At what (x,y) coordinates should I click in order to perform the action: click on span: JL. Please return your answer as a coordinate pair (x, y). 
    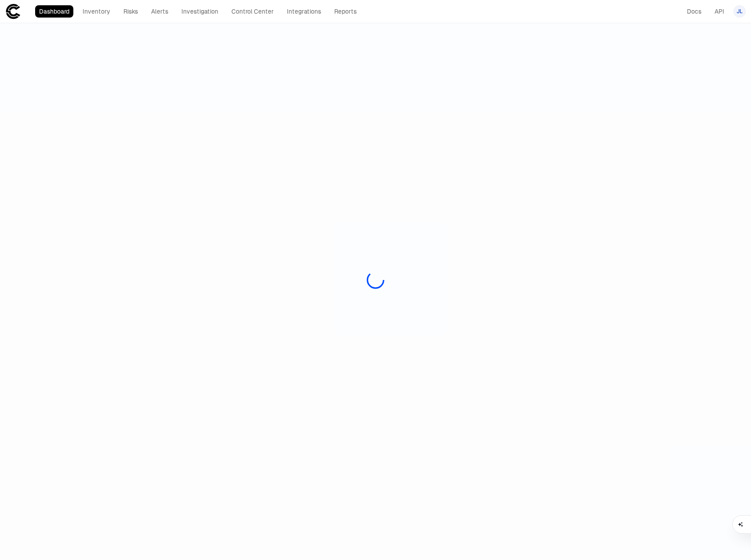
    Looking at the image, I should click on (740, 12).